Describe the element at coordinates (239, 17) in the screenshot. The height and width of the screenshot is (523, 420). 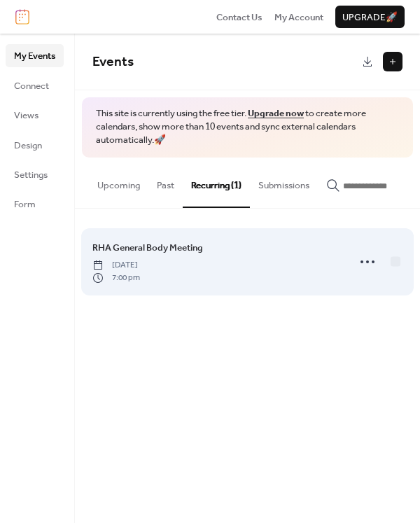
I see `span: Contact Us` at that location.